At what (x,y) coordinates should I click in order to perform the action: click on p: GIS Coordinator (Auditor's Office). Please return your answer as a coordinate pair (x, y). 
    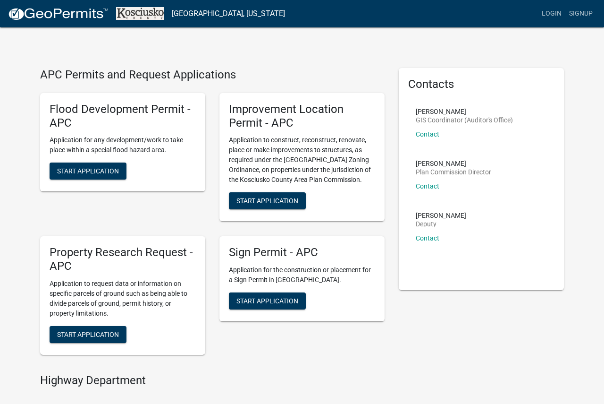
    Looking at the image, I should click on (465, 120).